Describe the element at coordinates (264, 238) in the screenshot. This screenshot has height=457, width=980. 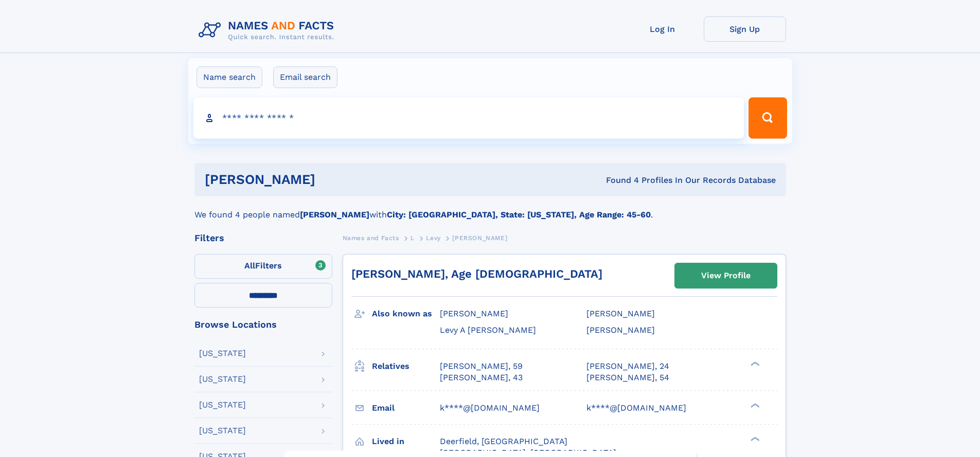
I see `div: Filters` at that location.